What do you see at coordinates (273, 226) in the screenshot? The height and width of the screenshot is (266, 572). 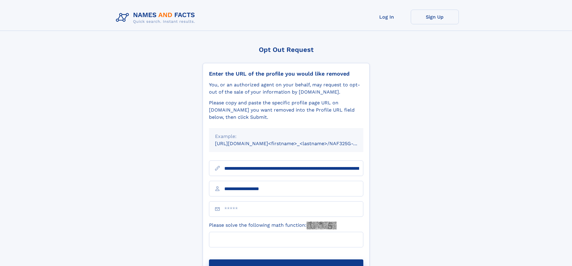 I see `label: Please solve the following math function:` at bounding box center [273, 226].